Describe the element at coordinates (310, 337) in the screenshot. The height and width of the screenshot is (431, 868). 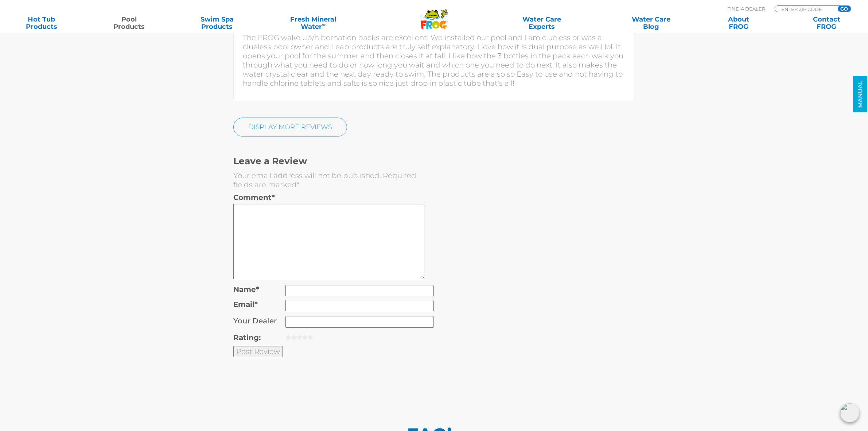
I see `a: 5` at that location.